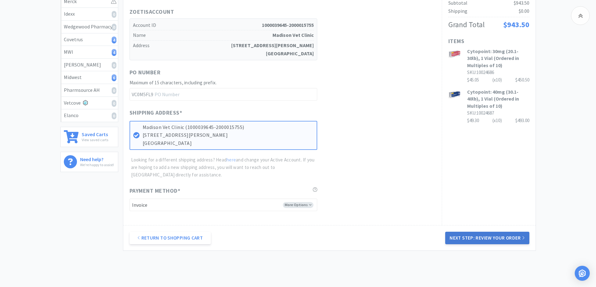 This screenshot has height=287, width=596. What do you see at coordinates (487, 238) in the screenshot?
I see `button: Next Step: Review Your Order` at bounding box center [487, 238].